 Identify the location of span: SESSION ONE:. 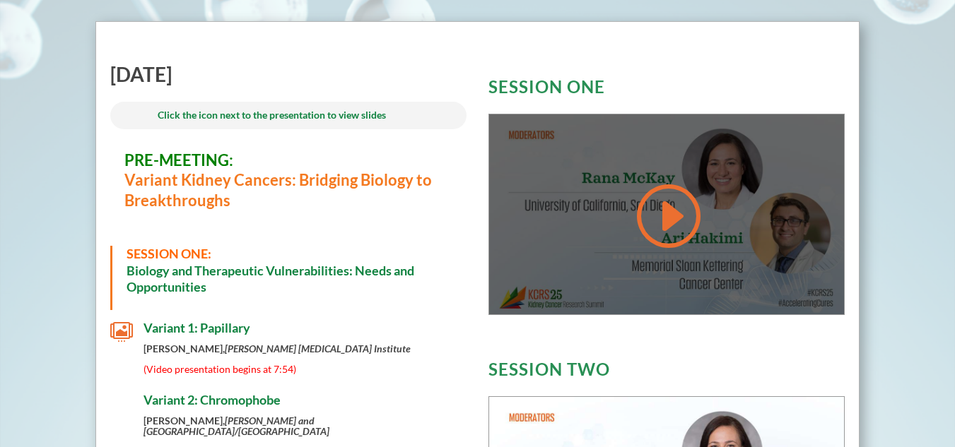
(169, 254).